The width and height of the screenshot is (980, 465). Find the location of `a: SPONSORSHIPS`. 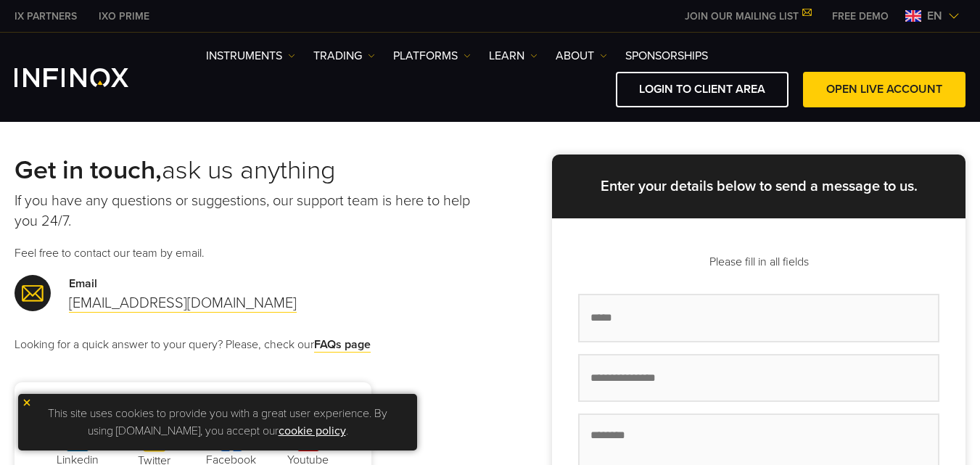

a: SPONSORSHIPS is located at coordinates (667, 56).